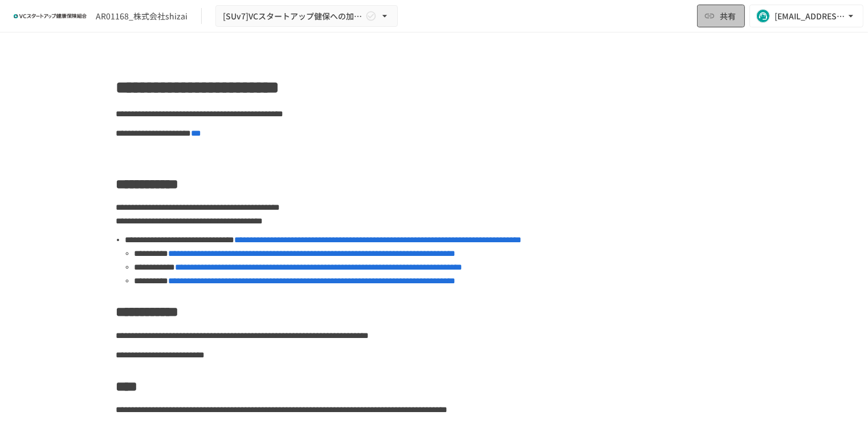 This screenshot has height=448, width=868. What do you see at coordinates (50, 16) in the screenshot?
I see `img: ZDfHsVrhrXUoWEWGWYf8C4Fv4dEjYTEDCNvmL73B7ox` at bounding box center [50, 16].